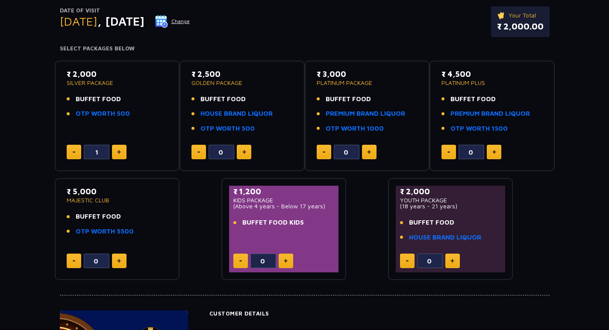 This screenshot has width=609, height=330. What do you see at coordinates (492, 83) in the screenshot?
I see `p: PLATINUM PLUS` at bounding box center [492, 83].